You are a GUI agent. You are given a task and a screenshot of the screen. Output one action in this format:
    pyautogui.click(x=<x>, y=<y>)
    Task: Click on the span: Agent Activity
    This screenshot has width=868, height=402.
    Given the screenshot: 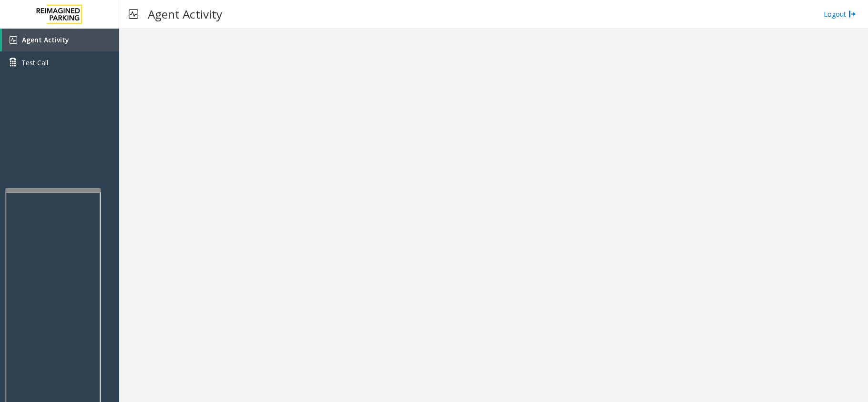 What is the action you would take?
    pyautogui.click(x=45, y=39)
    